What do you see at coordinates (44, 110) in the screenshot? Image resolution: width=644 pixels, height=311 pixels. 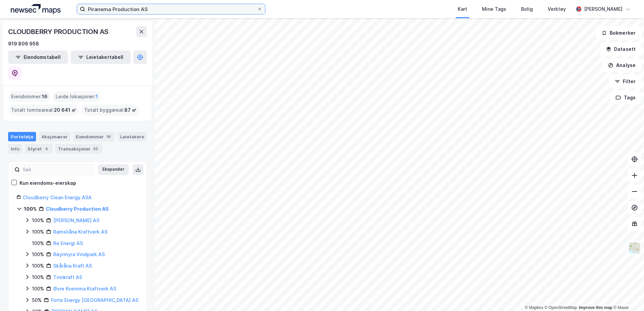 I see `div: Totalt tomteareal :` at bounding box center [44, 110].